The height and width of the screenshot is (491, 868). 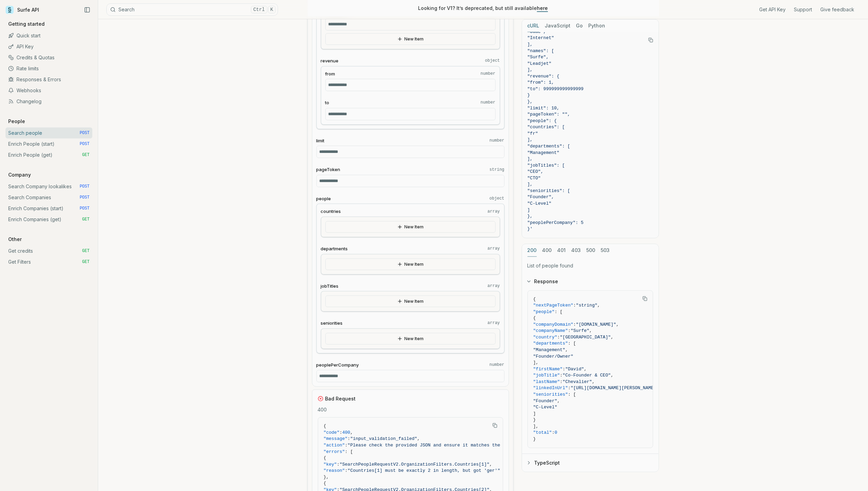 I want to click on div: Response, so click(x=590, y=372).